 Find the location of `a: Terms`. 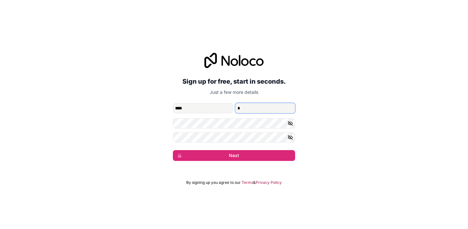

a: Terms is located at coordinates (247, 183).